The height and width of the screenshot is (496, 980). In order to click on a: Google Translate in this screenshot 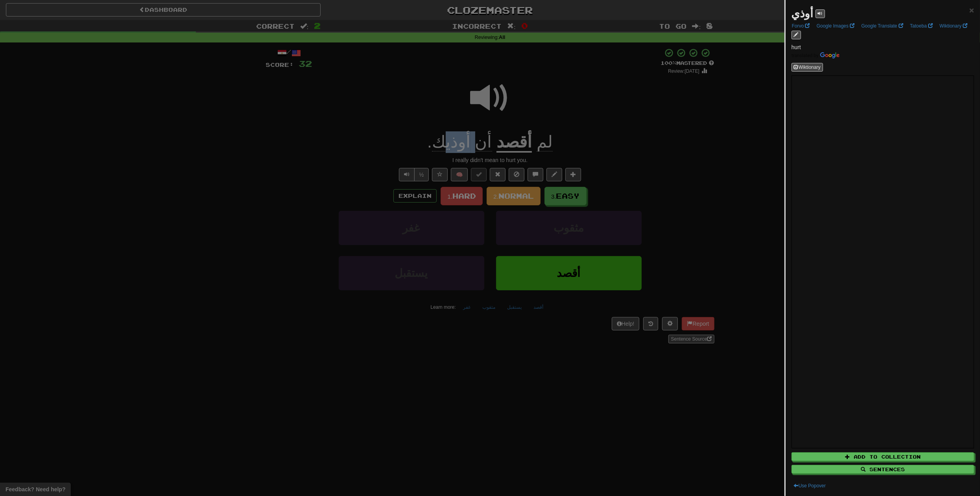, I will do `click(882, 26)`.